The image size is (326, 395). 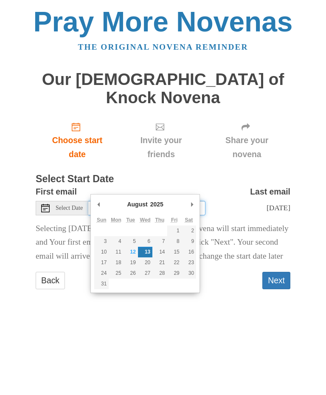 I want to click on label: First email, so click(x=56, y=192).